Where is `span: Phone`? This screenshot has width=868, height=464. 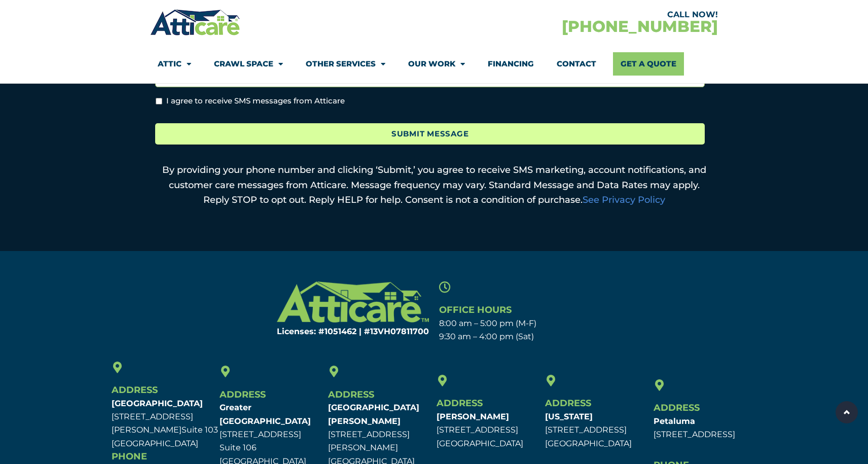 span: Phone is located at coordinates (129, 456).